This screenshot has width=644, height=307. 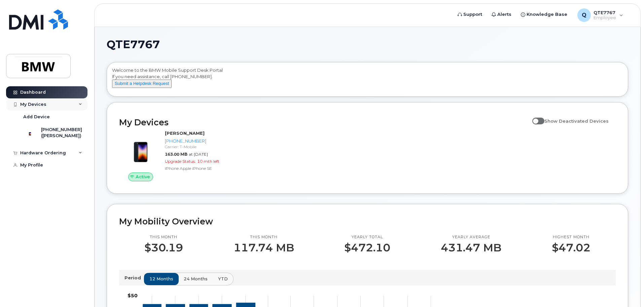 What do you see at coordinates (141, 83) in the screenshot?
I see `a: Submit a Helpdesk Request` at bounding box center [141, 83].